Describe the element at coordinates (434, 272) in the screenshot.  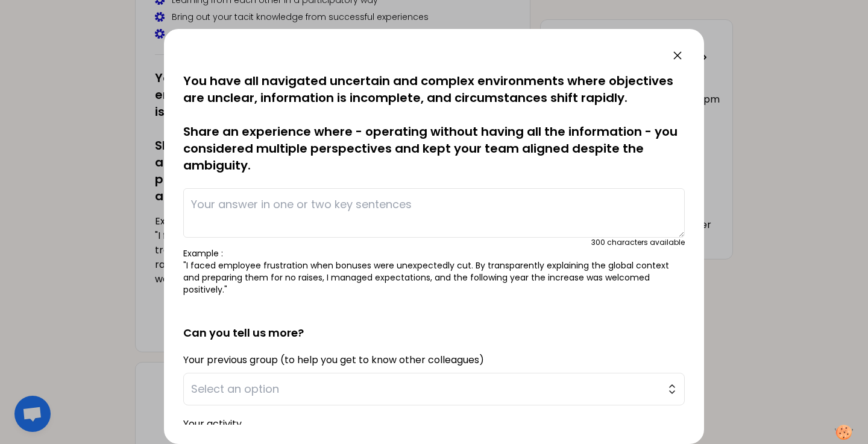
I see `p: Example : "I faced employee frustration when bonuses were unexpectedly cut. By transparently expl...` at that location.